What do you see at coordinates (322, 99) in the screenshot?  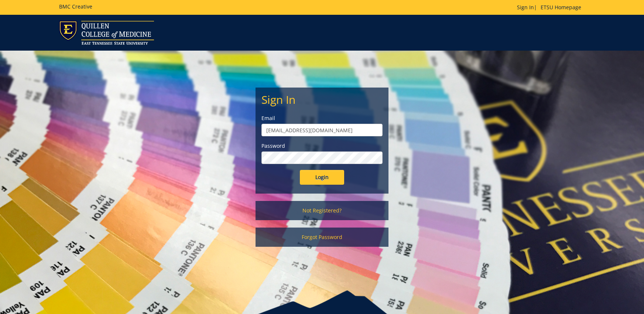 I see `h2: Sign In` at bounding box center [322, 99].